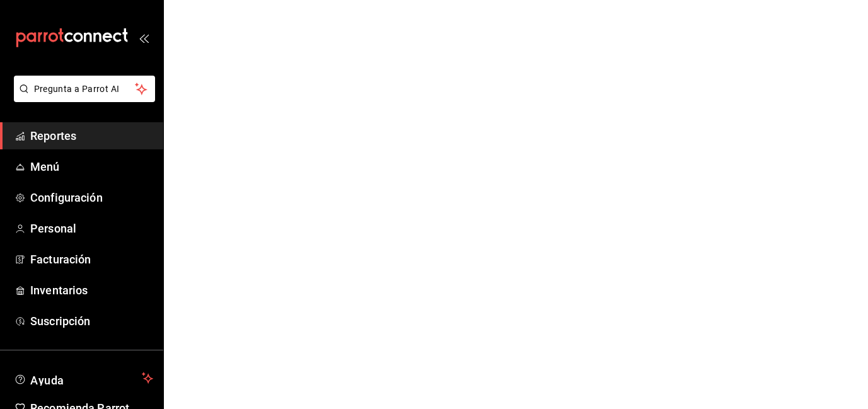  What do you see at coordinates (85, 89) in the screenshot?
I see `span: Pregunta a Parrot AI` at bounding box center [85, 89].